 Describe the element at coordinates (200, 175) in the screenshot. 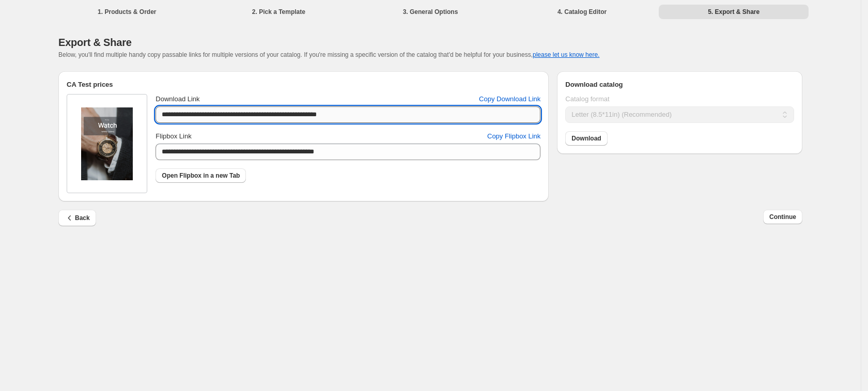

I see `a: Open Flipbox in a new Tab` at that location.